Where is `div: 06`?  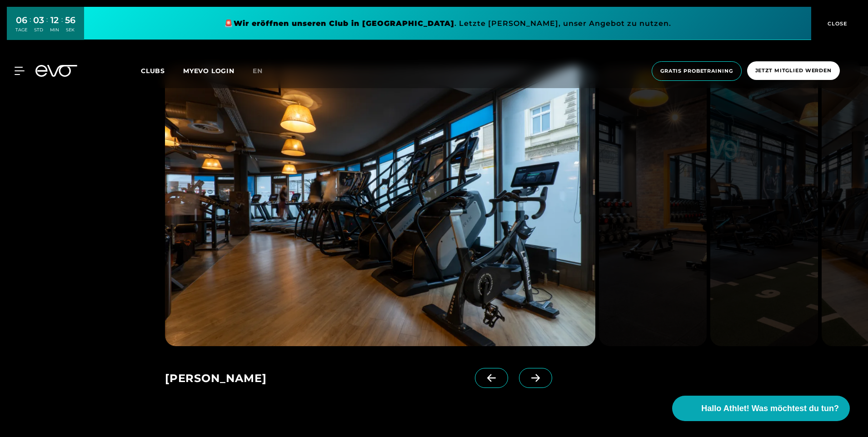
div: 06 is located at coordinates (21, 20).